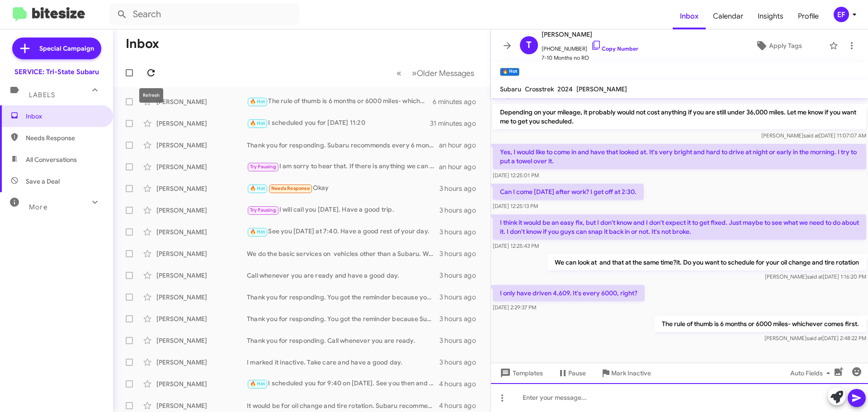 Image resolution: width=868 pixels, height=412 pixels. I want to click on h1: Inbox, so click(143, 44).